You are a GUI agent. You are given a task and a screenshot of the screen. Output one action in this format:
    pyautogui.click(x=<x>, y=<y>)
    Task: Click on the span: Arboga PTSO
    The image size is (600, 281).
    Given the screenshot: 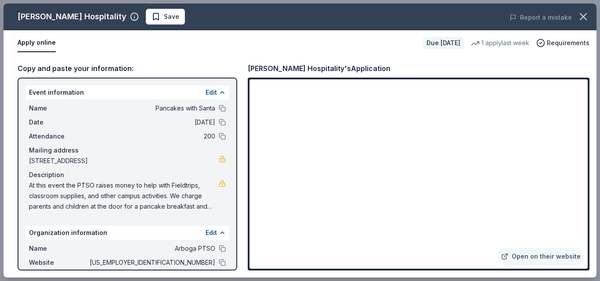 What is the action you would take?
    pyautogui.click(x=151, y=249)
    